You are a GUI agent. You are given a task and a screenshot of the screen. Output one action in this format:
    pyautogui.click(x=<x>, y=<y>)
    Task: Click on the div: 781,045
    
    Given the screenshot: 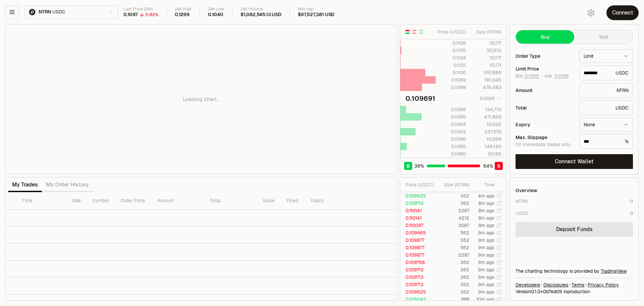 What is the action you would take?
    pyautogui.click(x=487, y=80)
    